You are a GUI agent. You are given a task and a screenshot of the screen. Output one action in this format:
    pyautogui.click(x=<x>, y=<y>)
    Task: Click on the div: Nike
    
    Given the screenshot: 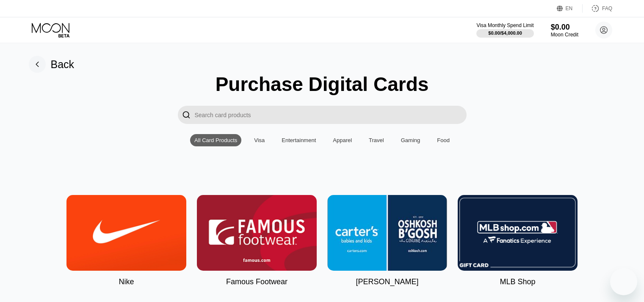 What is the action you would take?
    pyautogui.click(x=126, y=282)
    